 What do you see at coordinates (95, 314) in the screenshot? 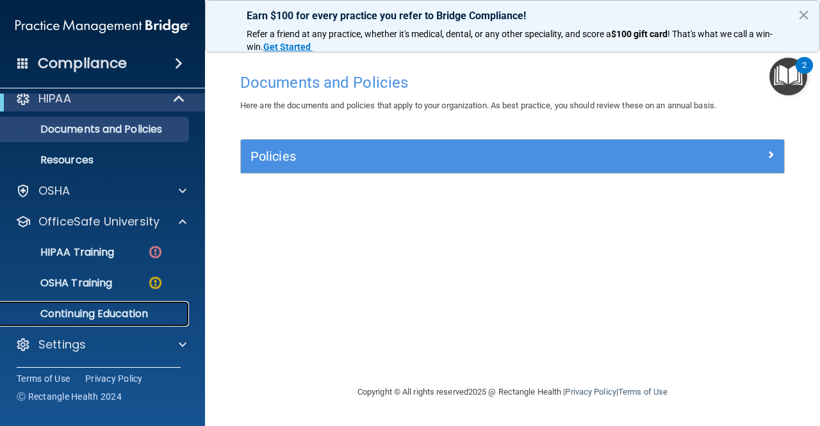
I see `p: Continuing Education` at bounding box center [95, 314].